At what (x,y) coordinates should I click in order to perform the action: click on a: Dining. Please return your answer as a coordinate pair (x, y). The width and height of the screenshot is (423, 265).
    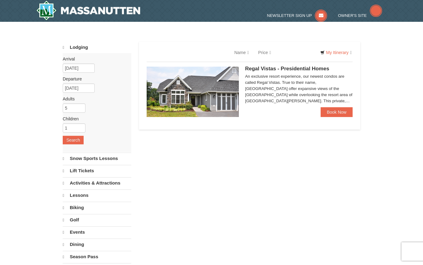
    Looking at the image, I should click on (97, 245).